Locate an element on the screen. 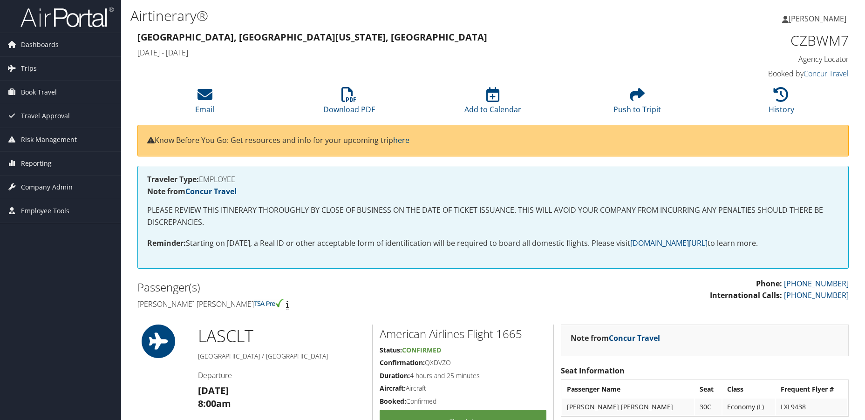 The width and height of the screenshot is (865, 420). span: Company Admin is located at coordinates (47, 187).